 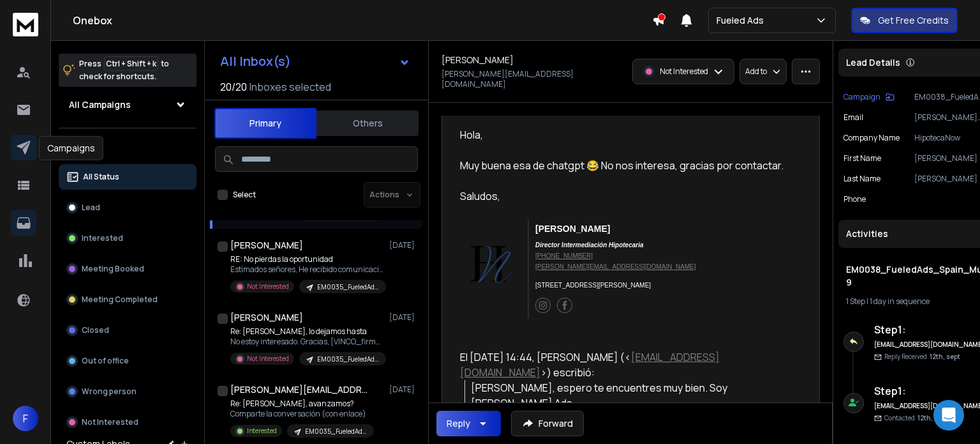 What do you see at coordinates (900, 301) in the screenshot?
I see `span: 1 day in sequence` at bounding box center [900, 301].